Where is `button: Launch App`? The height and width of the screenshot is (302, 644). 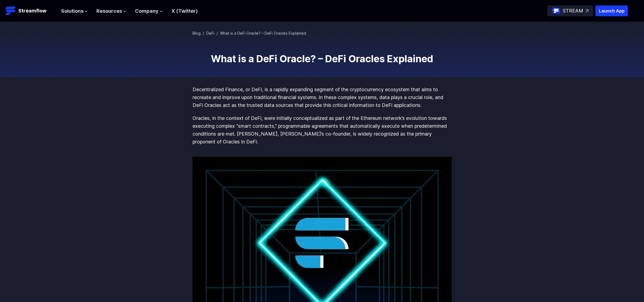
button: Launch App is located at coordinates (612, 11).